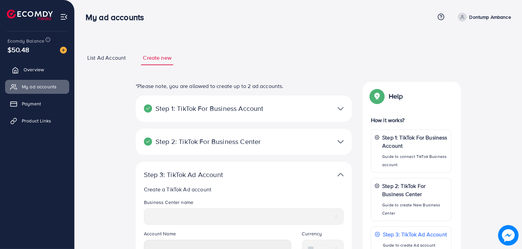  I want to click on p: *Please note, you are allowed to create up to 2 ad accounts., so click(244, 86).